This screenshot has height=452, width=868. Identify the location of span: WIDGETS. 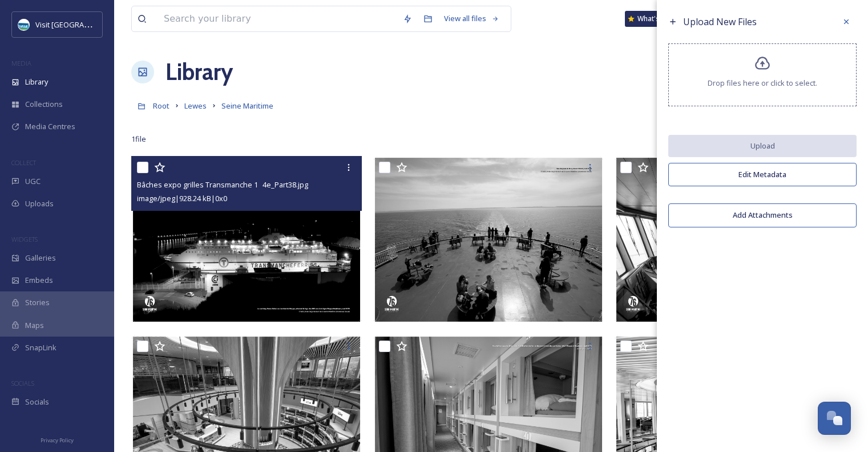
(24, 239).